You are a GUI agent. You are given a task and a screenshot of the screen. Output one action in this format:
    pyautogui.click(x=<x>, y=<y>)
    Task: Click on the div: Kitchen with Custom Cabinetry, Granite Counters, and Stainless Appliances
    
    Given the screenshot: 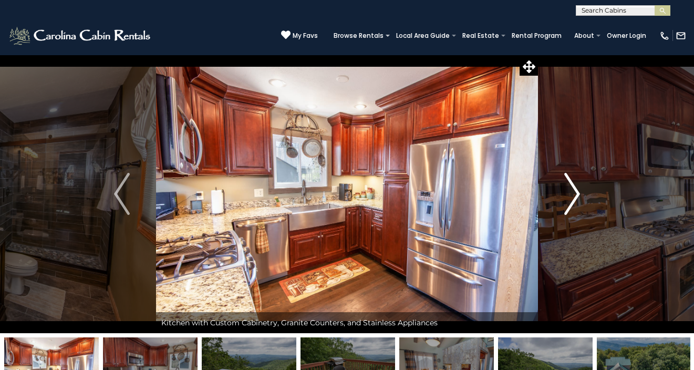 What is the action you would take?
    pyautogui.click(x=347, y=323)
    